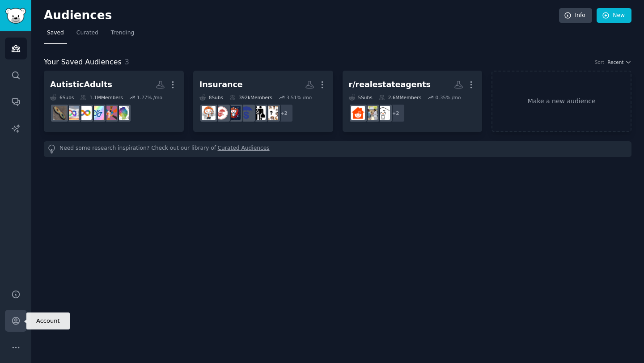 The width and height of the screenshot is (644, 363). What do you see at coordinates (114, 101) in the screenshot?
I see `a: AutisticAdults6Subs1.1MMembers1.77% /moAuDHDWomenAutismInWomenAutisticWithADHDautismneurodiversit...` at bounding box center [114, 101].